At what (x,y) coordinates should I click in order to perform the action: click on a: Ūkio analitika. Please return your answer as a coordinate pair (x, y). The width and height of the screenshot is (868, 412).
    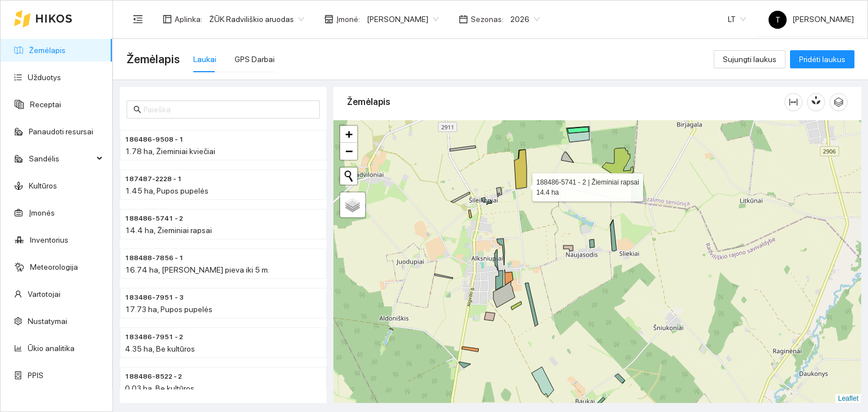
    Looking at the image, I should click on (51, 349).